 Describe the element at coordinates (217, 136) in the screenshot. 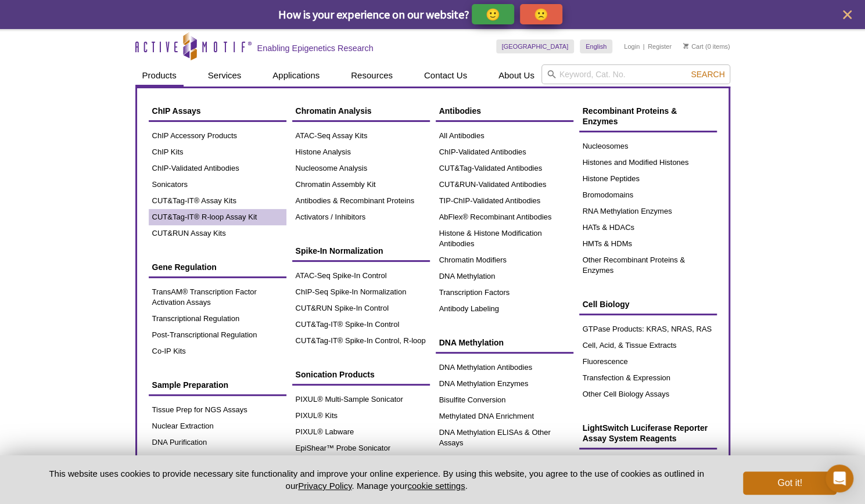

I see `a: ChIP Accessory Products` at that location.